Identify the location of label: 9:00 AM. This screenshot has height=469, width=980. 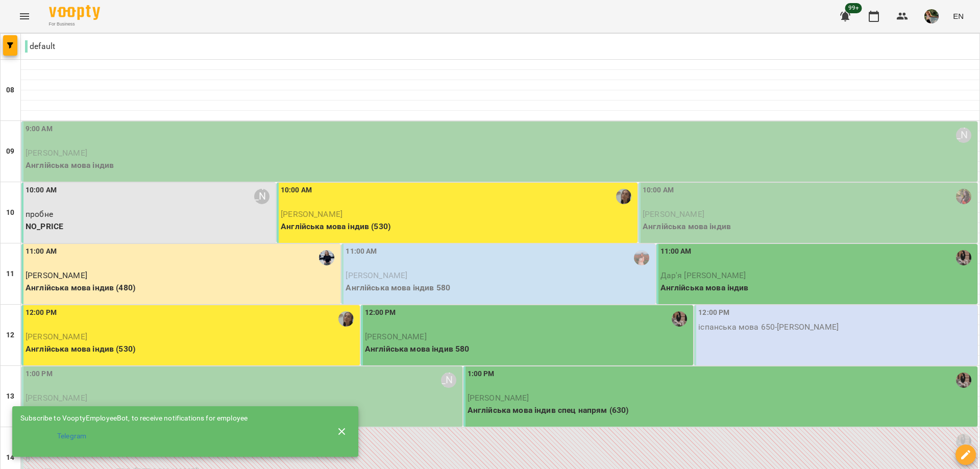
(39, 130).